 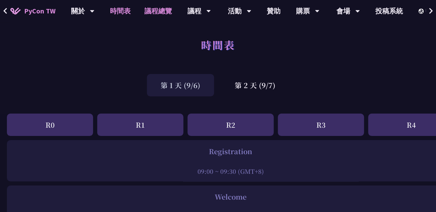 What do you see at coordinates (180, 85) in the screenshot?
I see `div: 第 1 天 (9/6)` at bounding box center [180, 85].